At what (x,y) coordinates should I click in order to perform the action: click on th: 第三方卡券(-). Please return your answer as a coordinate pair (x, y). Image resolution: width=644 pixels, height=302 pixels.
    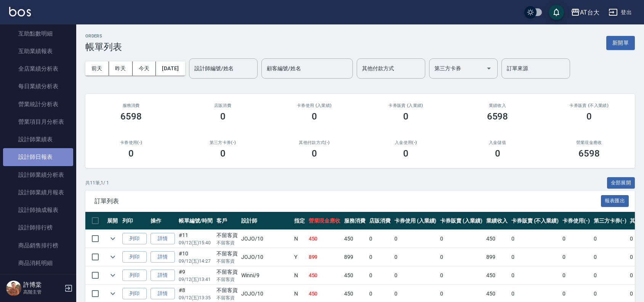
    Looking at the image, I should click on (610, 221).